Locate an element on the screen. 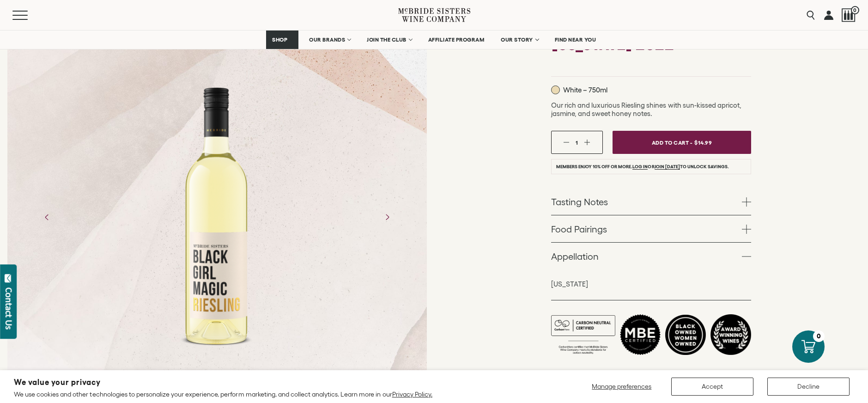 Image resolution: width=868 pixels, height=403 pixels. span: Our rich and luxurious Riesling shines with sun-kissed apricot, jasmine, and sweet honey notes. is located at coordinates (646, 109).